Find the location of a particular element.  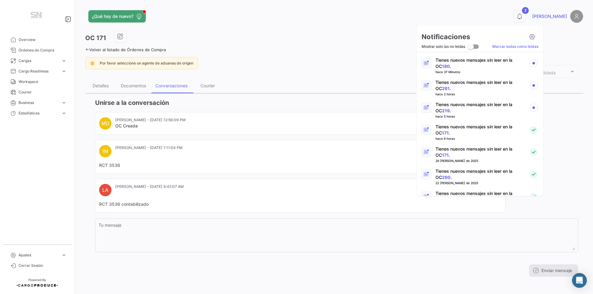

span: Mostrar solo las no leidas is located at coordinates (443, 47).